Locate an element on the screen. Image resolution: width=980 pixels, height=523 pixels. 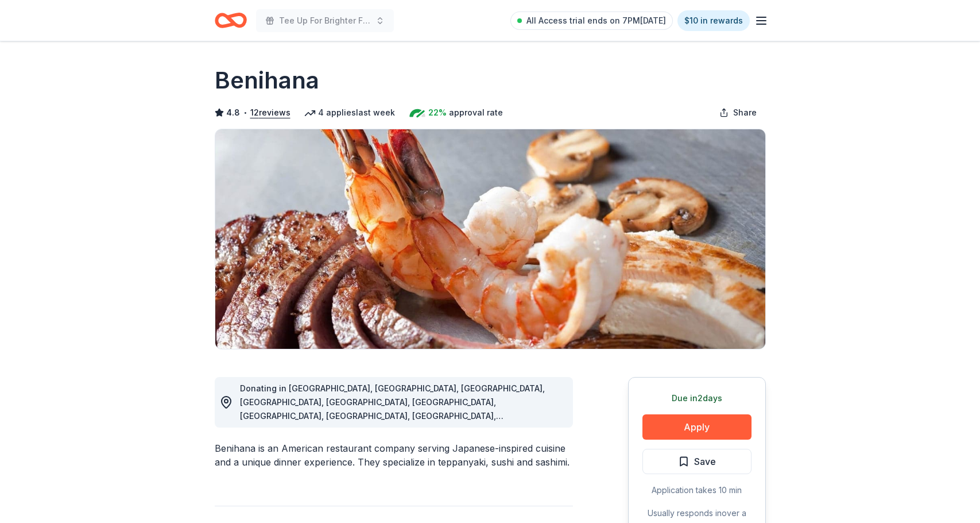
img: Image for Benihana is located at coordinates (490, 239).